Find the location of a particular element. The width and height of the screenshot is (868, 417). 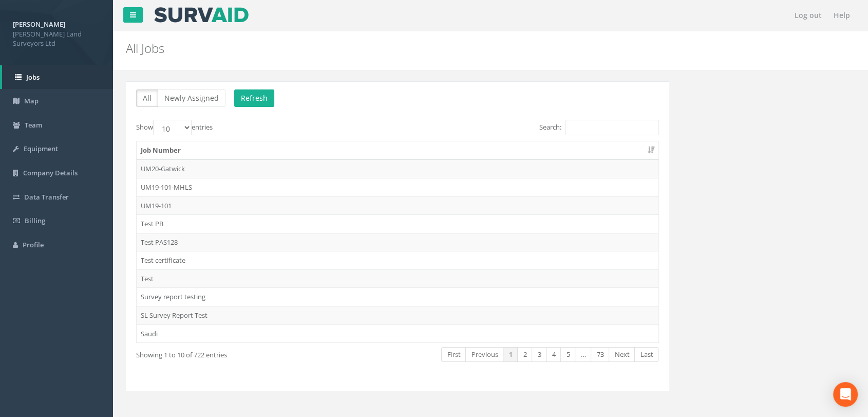

button: Newly Assigned is located at coordinates (192, 98).